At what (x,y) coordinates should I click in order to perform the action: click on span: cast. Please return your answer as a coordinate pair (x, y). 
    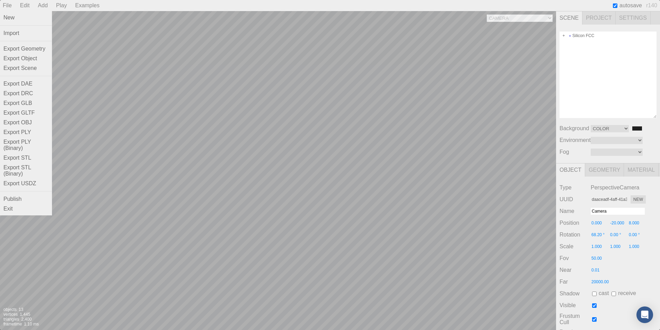
    Looking at the image, I should click on (603, 293).